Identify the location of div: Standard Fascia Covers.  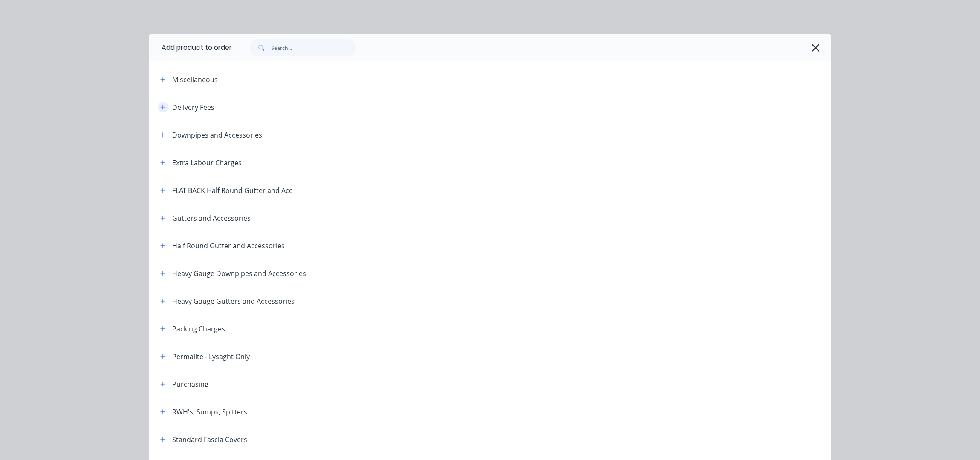
(210, 440).